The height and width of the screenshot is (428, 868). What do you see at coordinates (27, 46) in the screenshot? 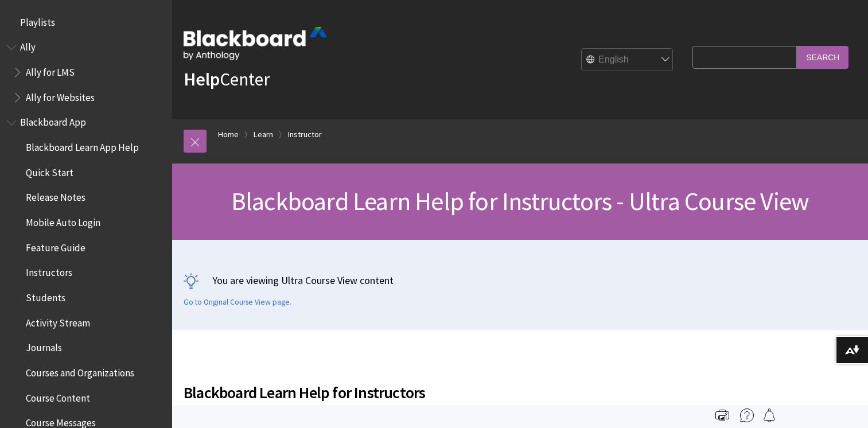
I see `span: Ally` at bounding box center [27, 46].